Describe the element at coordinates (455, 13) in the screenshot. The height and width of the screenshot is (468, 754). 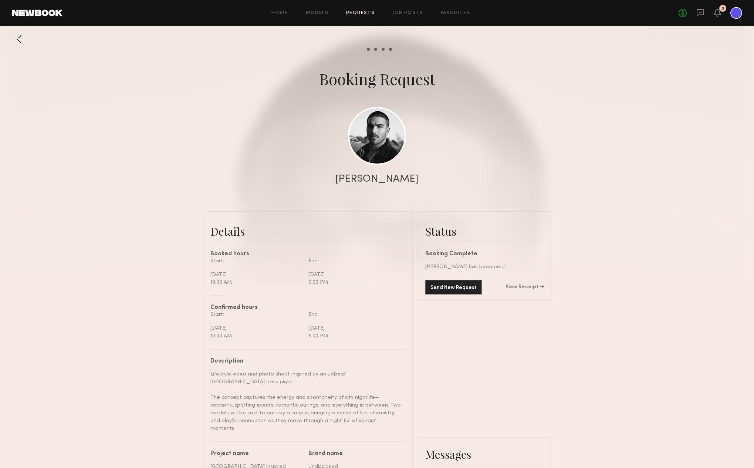
I see `a: Favorites` at that location.